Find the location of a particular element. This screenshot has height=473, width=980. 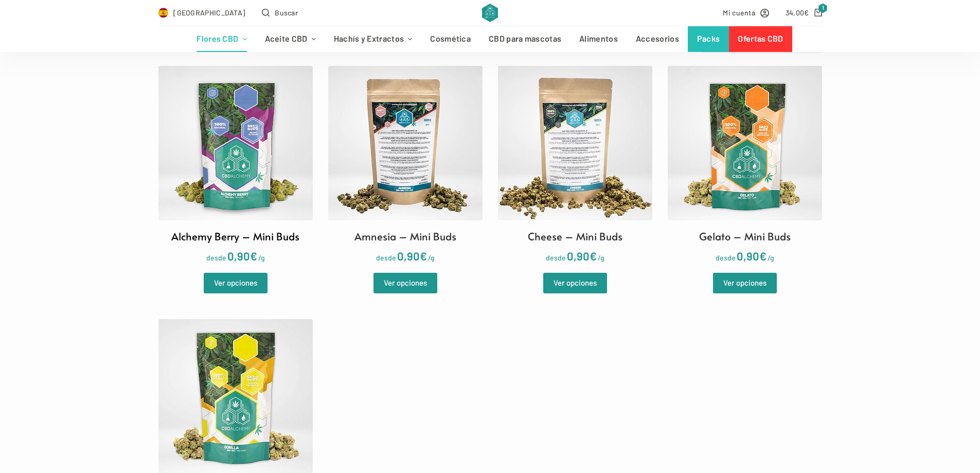

a: Elige las opciones para “Gelato - Mini Buds” is located at coordinates (745, 283).